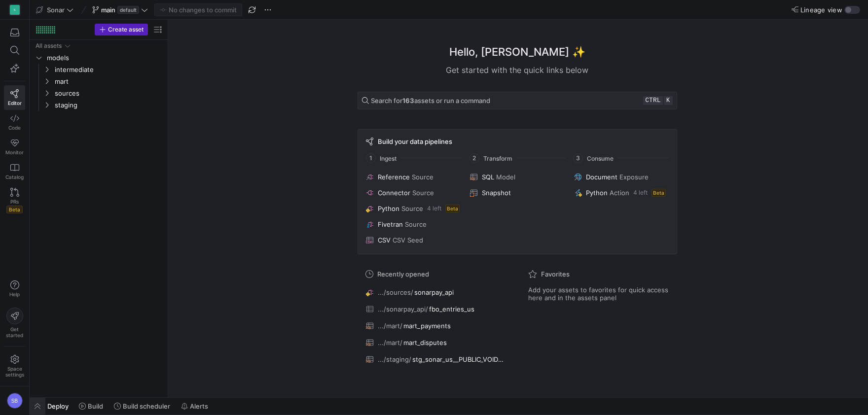  I want to click on span: Get started, so click(14, 332).